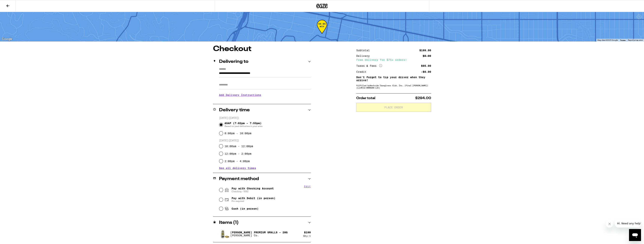 This screenshot has height=244, width=644. What do you see at coordinates (363, 72) in the screenshot?
I see `div: Credit` at bounding box center [363, 72].